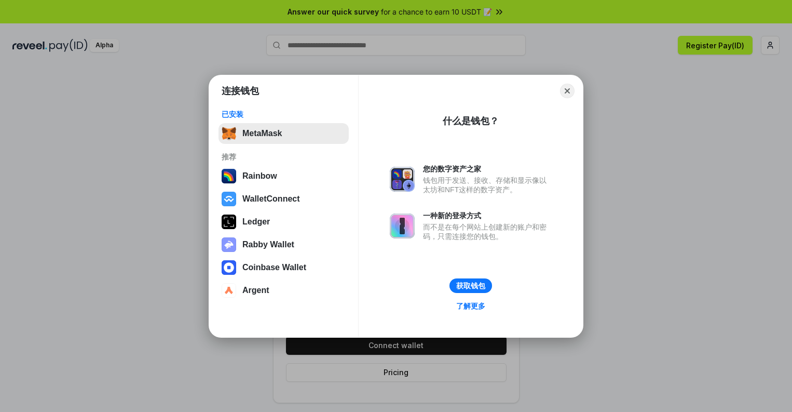 This screenshot has width=792, height=412. What do you see at coordinates (283, 199) in the screenshot?
I see `button: WalletConnect` at bounding box center [283, 199].